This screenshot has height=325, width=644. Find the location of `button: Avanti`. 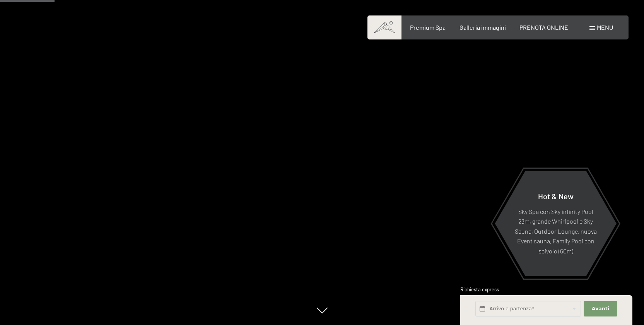

button: Avanti is located at coordinates (601, 309).